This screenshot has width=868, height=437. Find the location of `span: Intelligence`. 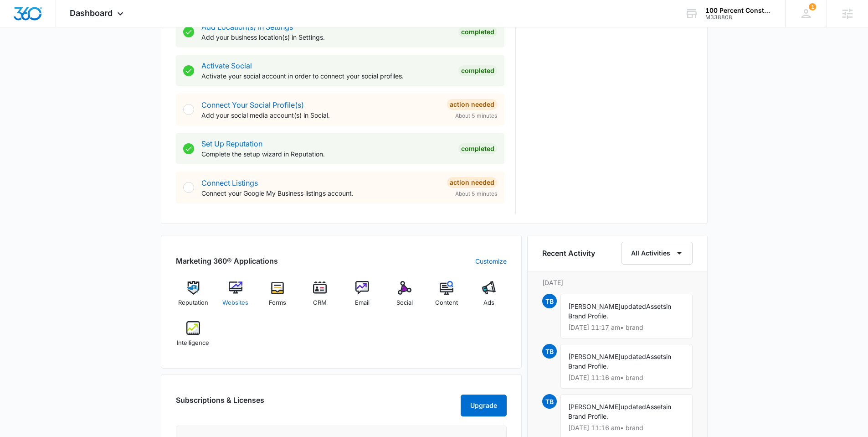

span: Intelligence is located at coordinates (193, 343).